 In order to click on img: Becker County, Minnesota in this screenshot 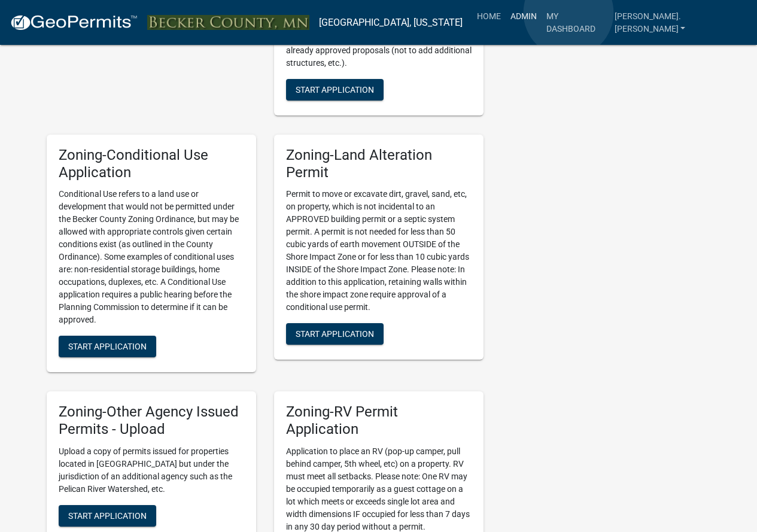, I will do `click(228, 23)`.